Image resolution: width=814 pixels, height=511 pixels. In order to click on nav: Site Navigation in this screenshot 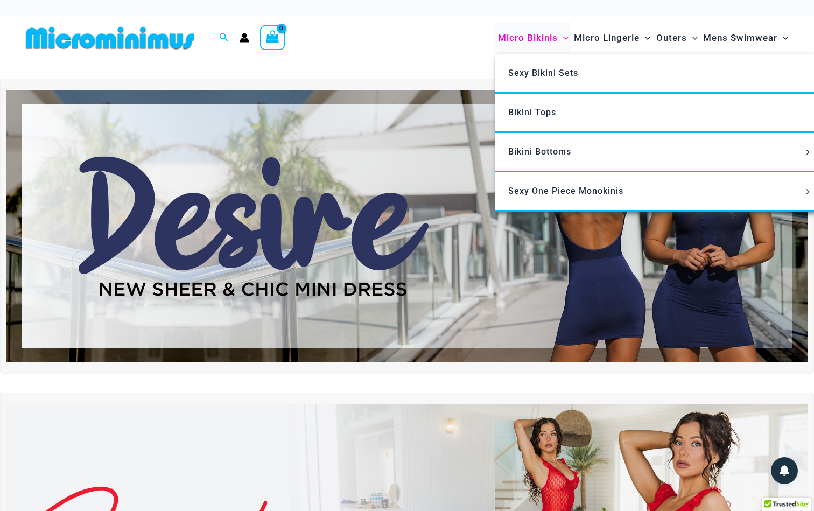, I will do `click(643, 38)`.